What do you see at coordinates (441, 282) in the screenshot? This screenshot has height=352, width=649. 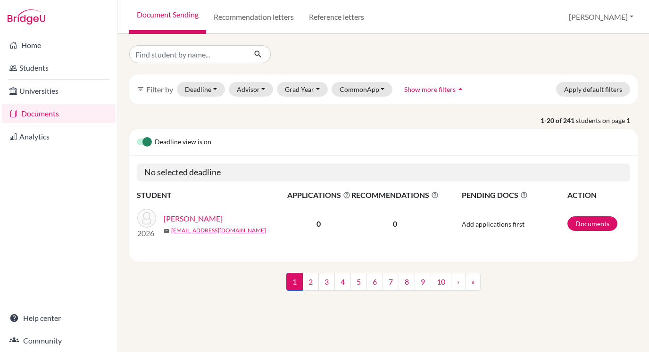 I see `a: 10` at bounding box center [441, 282].